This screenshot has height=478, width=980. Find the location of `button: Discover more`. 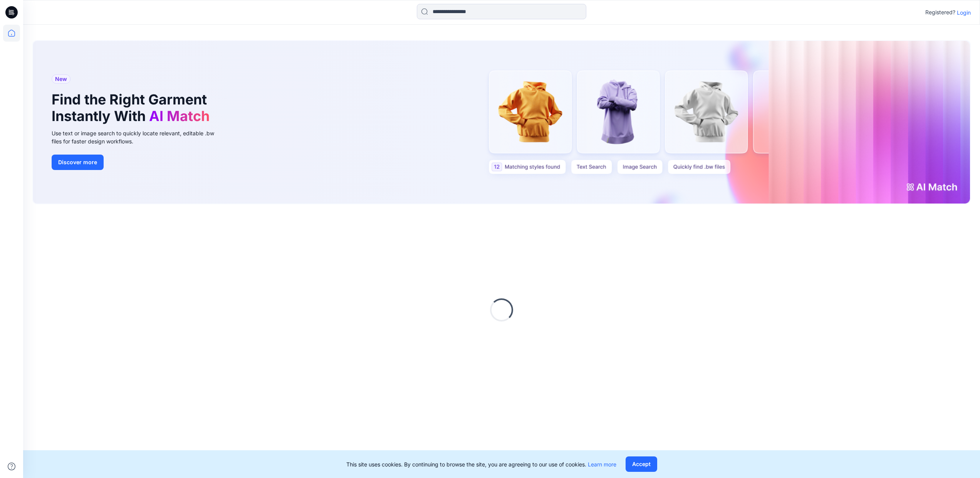

button: Discover more is located at coordinates (78, 162).